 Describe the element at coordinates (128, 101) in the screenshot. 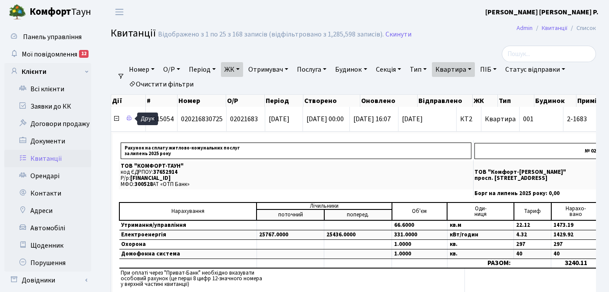

I see `th: Дії` at that location.